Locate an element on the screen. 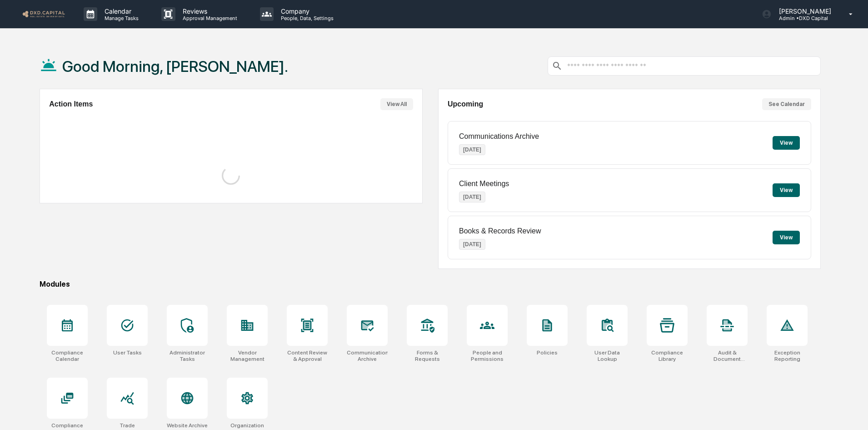 This screenshot has width=868, height=430. p: Approval Management is located at coordinates (209, 18).